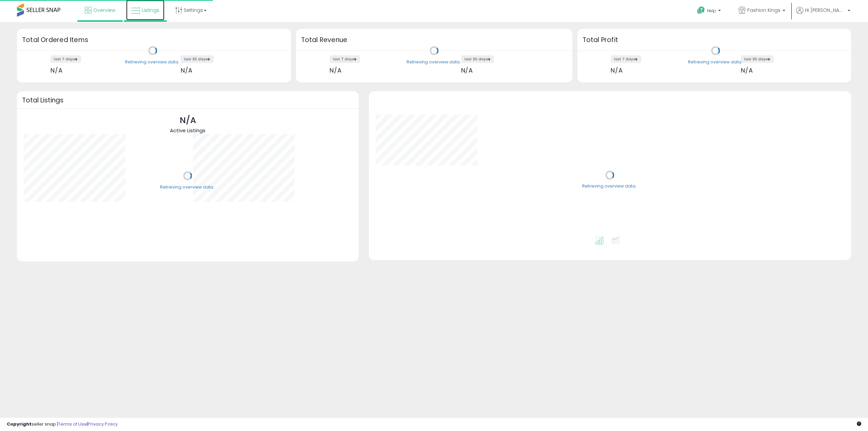  I want to click on span: Help, so click(711, 11).